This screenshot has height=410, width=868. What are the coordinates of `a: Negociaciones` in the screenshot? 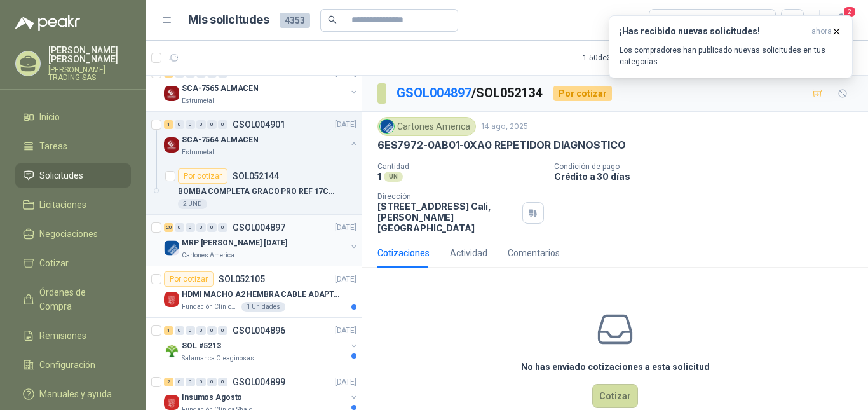 It's located at (73, 234).